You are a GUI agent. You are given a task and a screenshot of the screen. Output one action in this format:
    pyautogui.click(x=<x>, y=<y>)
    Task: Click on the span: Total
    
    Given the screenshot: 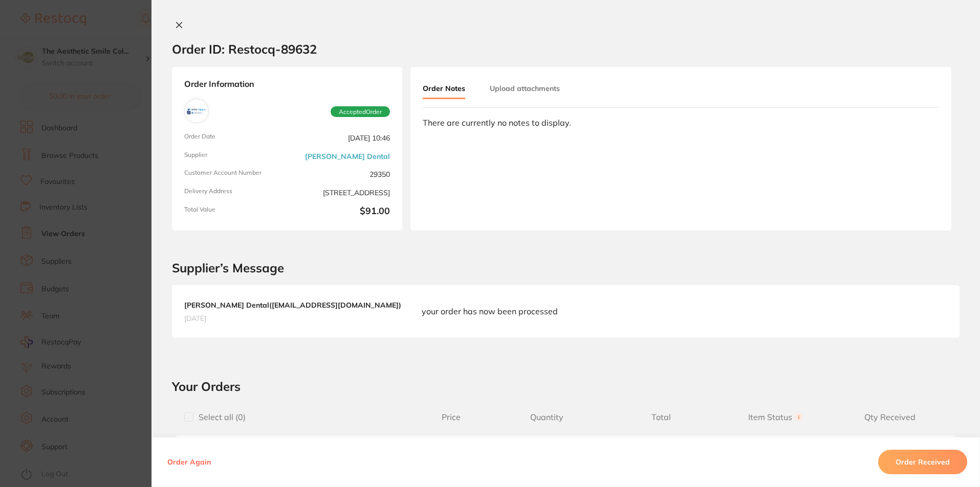 What is the action you would take?
    pyautogui.click(x=661, y=417)
    